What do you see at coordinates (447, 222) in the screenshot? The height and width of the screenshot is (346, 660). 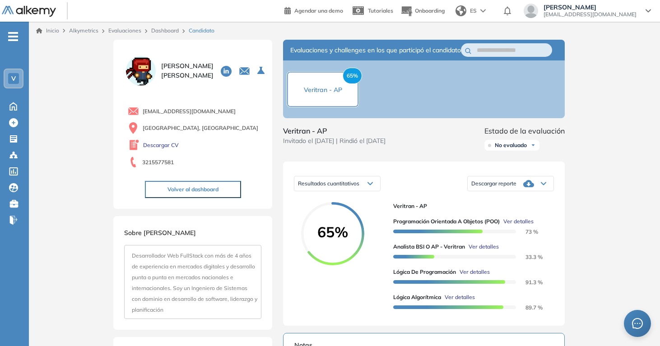 I see `span: Programación Orientada a Objetos (POO)` at bounding box center [447, 222].